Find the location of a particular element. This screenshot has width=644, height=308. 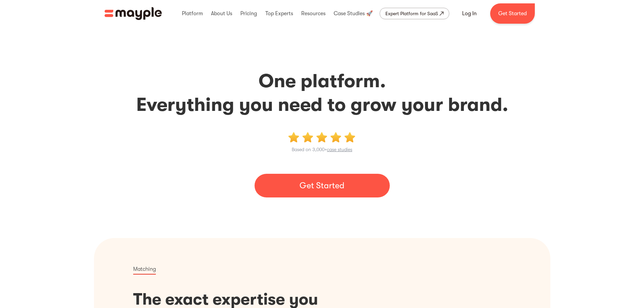

p: Matching is located at coordinates (144, 270).